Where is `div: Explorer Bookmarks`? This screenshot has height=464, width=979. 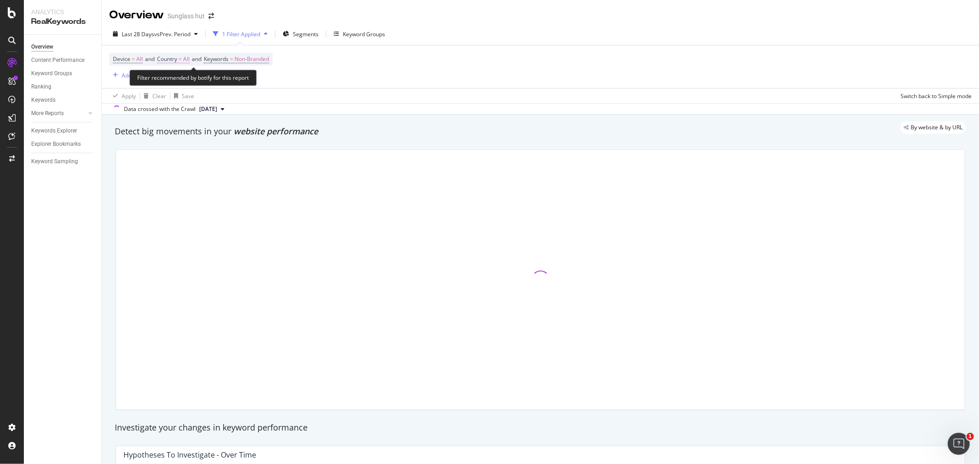
div: Explorer Bookmarks is located at coordinates (56, 144).